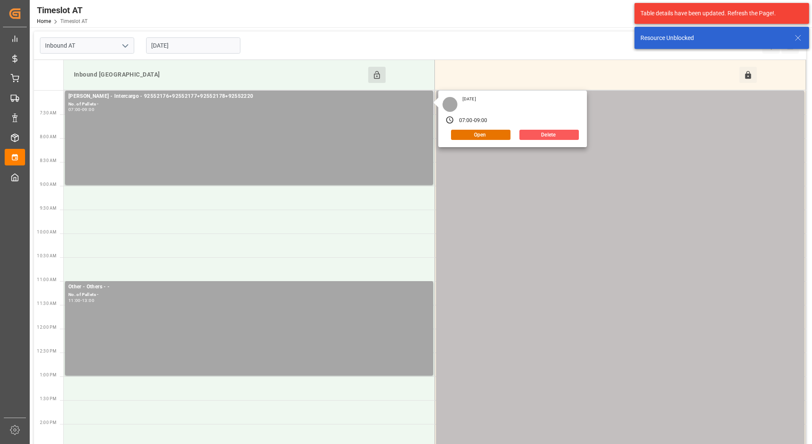 The width and height of the screenshot is (812, 444). Describe the element at coordinates (87, 45) in the screenshot. I see `input: Type to search/select` at that location.